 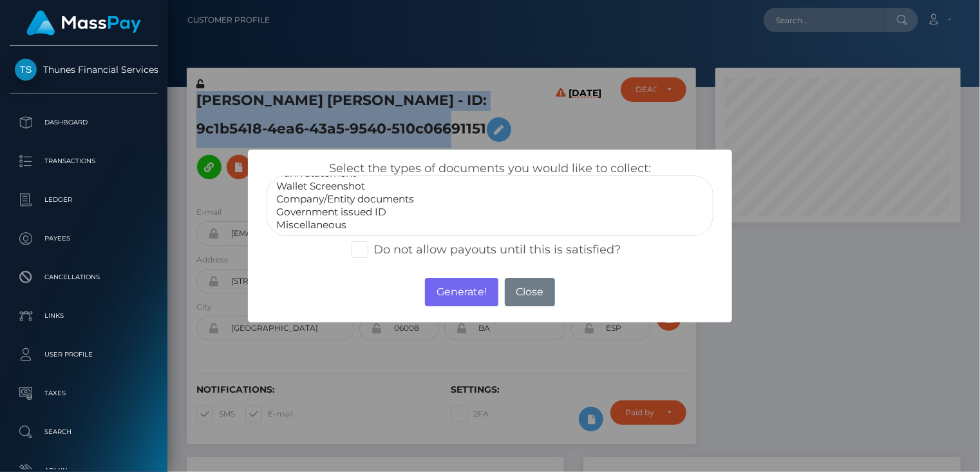 I want to click on option: Wallet Screenshot, so click(x=490, y=186).